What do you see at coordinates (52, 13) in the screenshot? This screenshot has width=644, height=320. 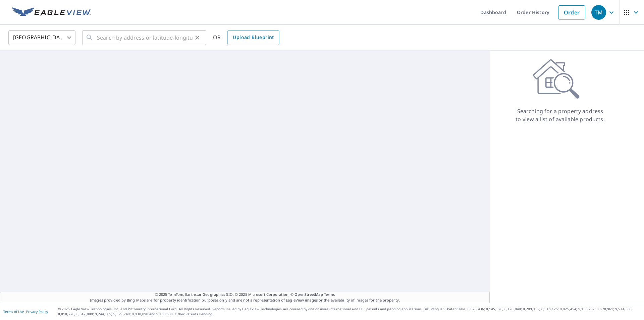 I see `img: EV Logo` at bounding box center [52, 13].